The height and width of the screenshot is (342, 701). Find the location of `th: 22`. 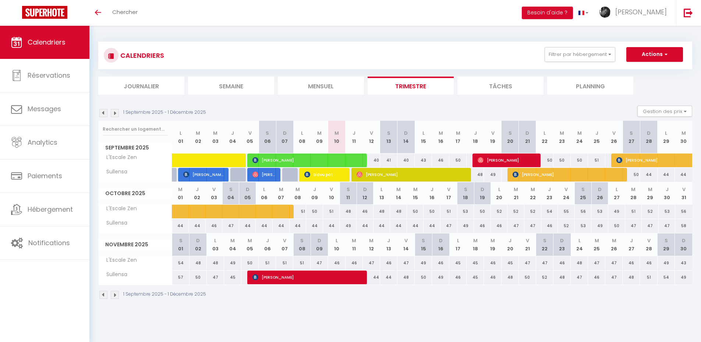

th: 22 is located at coordinates (544, 244).